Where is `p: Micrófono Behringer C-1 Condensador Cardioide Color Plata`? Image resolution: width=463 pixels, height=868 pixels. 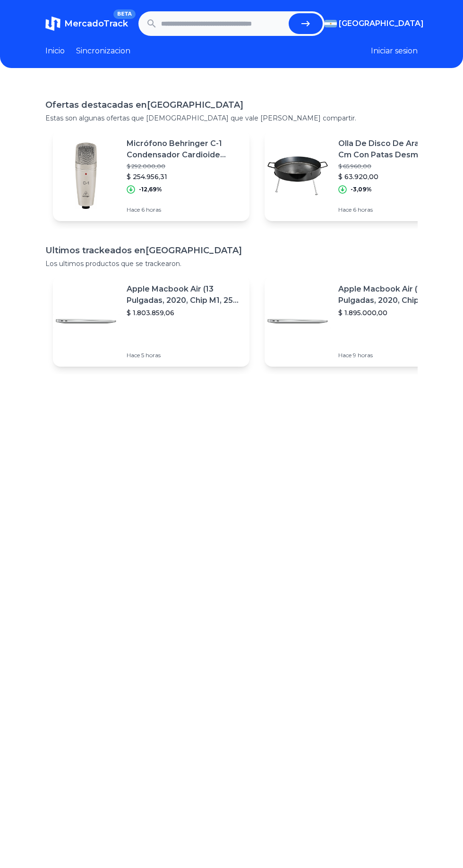
p: Micrófono Behringer C-1 Condensador Cardioide Color Plata is located at coordinates (184, 149).